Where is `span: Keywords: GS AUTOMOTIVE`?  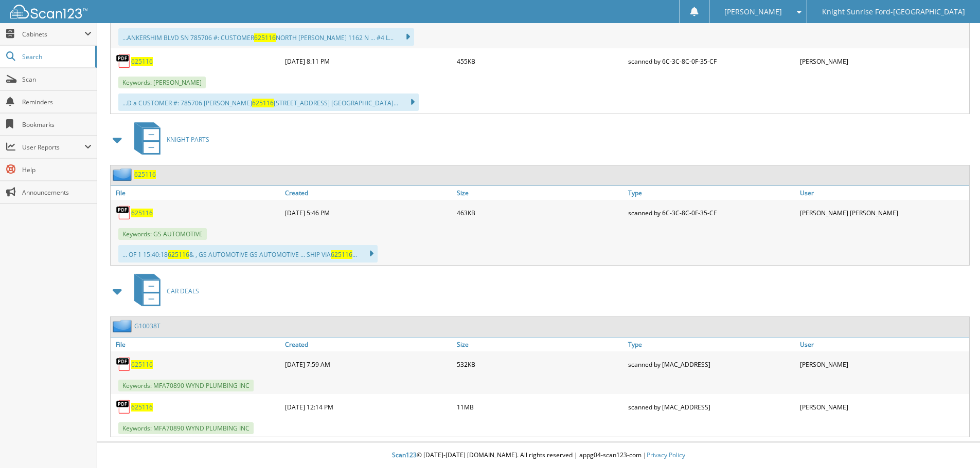 span: Keywords: GS AUTOMOTIVE is located at coordinates (162, 234).